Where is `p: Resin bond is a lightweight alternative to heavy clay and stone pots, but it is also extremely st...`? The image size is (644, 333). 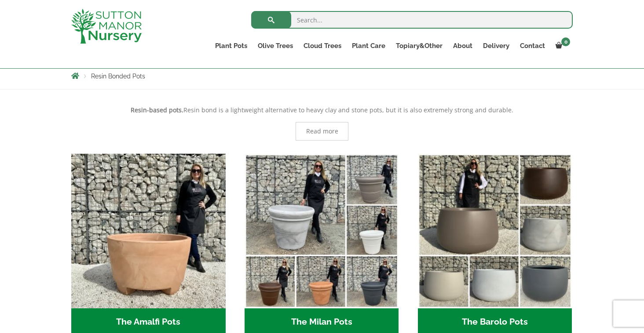
p: Resin bond is a lightweight alternative to heavy clay and stone pots, but it is also extremely st... is located at coordinates (322, 110).